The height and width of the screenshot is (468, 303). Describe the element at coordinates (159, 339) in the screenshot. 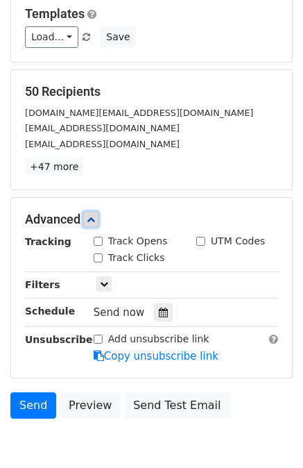

I see `label: Add unsubscribe link` at that location.